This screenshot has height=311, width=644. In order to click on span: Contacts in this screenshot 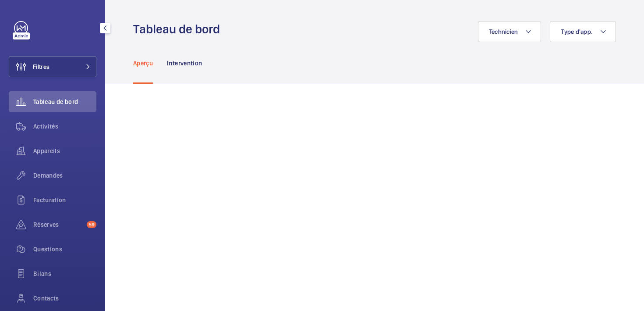, I will do `click(65, 298)`.